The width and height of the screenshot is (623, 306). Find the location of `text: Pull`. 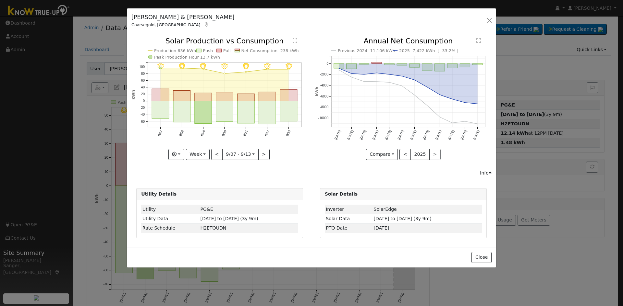

text: Pull is located at coordinates (227, 51).